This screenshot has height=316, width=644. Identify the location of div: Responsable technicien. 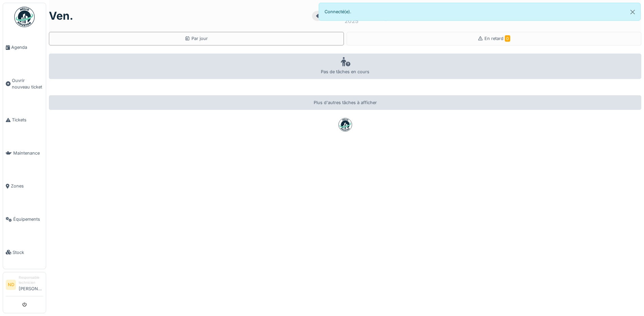
(31, 280).